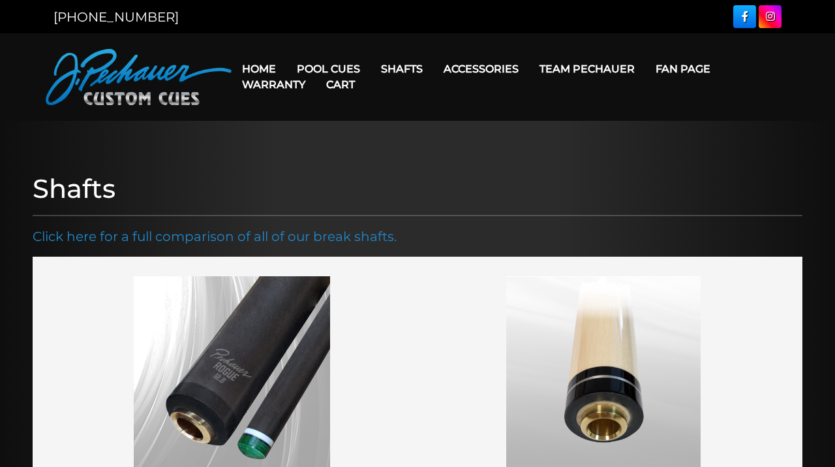 This screenshot has width=835, height=467. What do you see at coordinates (587, 69) in the screenshot?
I see `a: Team Pechauer` at bounding box center [587, 69].